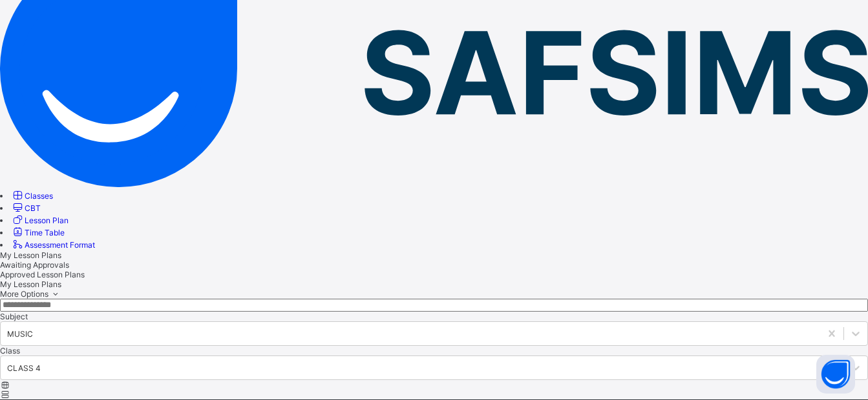  I want to click on a: Assessment Format, so click(53, 245).